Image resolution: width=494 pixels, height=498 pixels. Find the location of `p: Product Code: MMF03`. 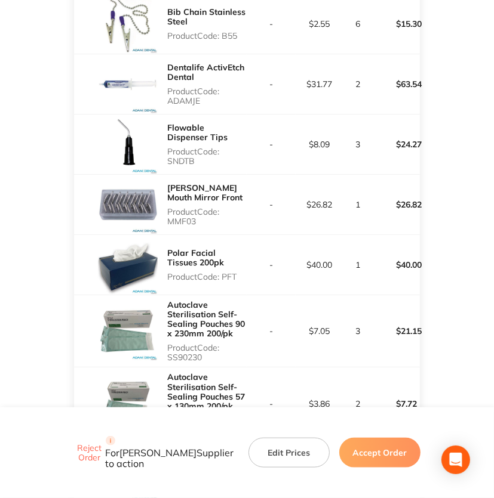

p: Product Code: MMF03 is located at coordinates (206, 217).